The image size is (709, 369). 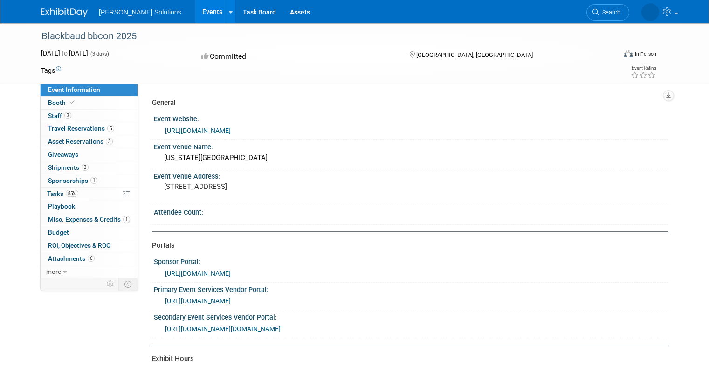 What do you see at coordinates (89, 128) in the screenshot?
I see `a: Travel Reservations5` at bounding box center [89, 128].